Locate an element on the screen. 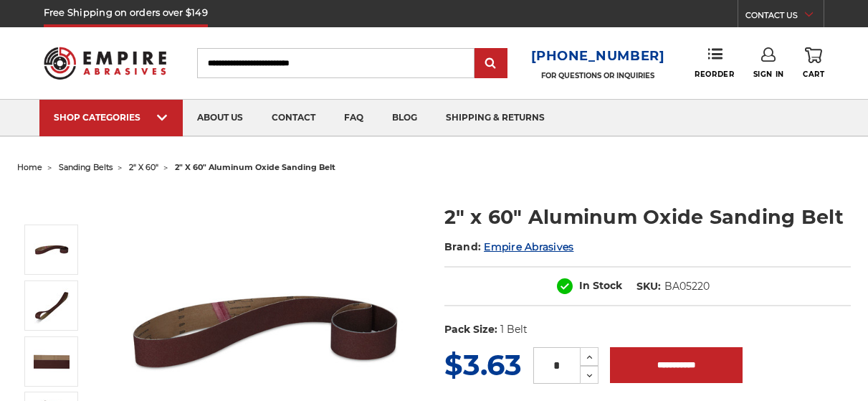  span: 2" x 60" is located at coordinates (144, 167).